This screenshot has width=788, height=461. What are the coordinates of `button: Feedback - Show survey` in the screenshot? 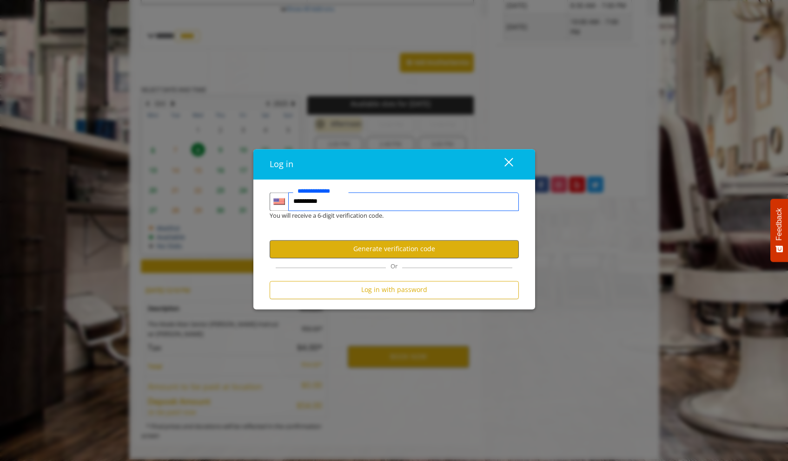 It's located at (779, 231).